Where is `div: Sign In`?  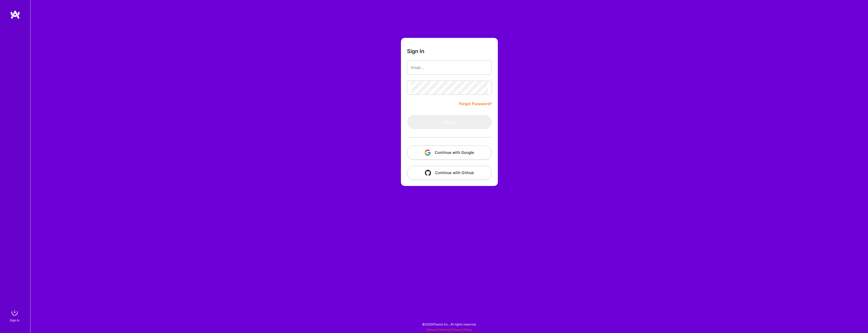
div: Sign In is located at coordinates (15, 320).